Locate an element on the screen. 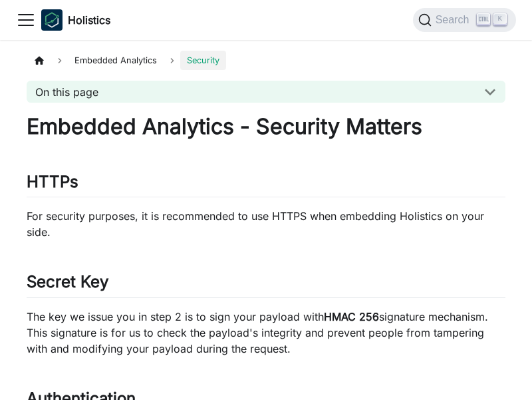 This screenshot has width=532, height=400. strong: HMAC 256 is located at coordinates (351, 317).